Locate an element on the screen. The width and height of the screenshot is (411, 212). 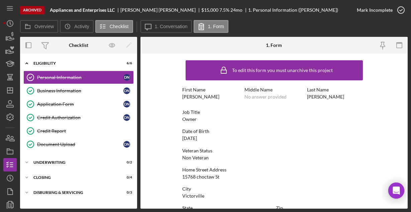
div: 1. Form is located at coordinates (274, 45).